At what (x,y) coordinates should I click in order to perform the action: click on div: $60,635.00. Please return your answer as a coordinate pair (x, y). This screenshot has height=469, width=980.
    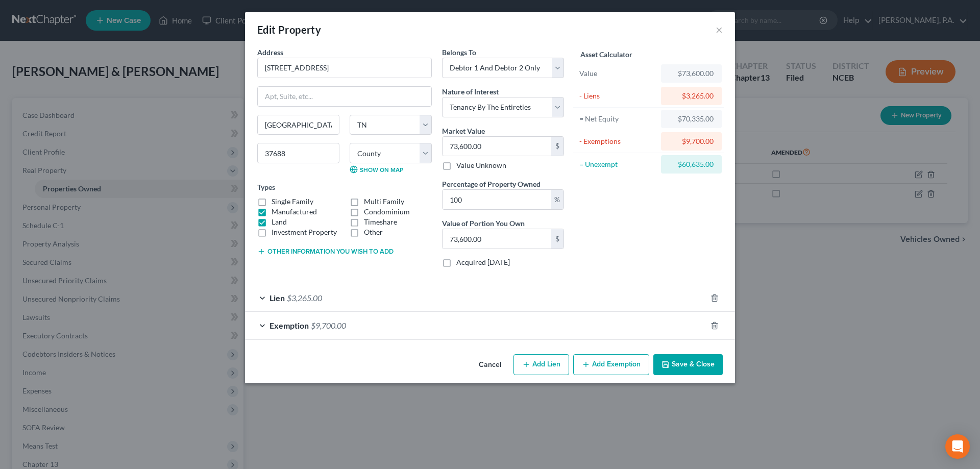
    Looking at the image, I should click on (691, 165).